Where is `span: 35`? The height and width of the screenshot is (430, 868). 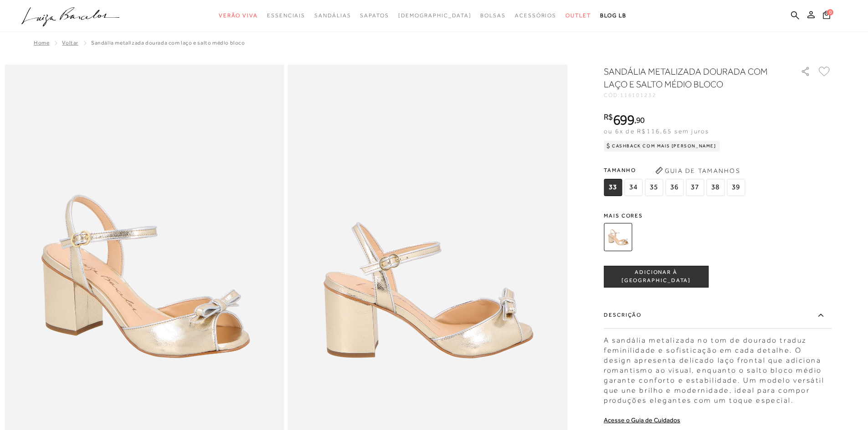
span: 35 is located at coordinates (654, 188).